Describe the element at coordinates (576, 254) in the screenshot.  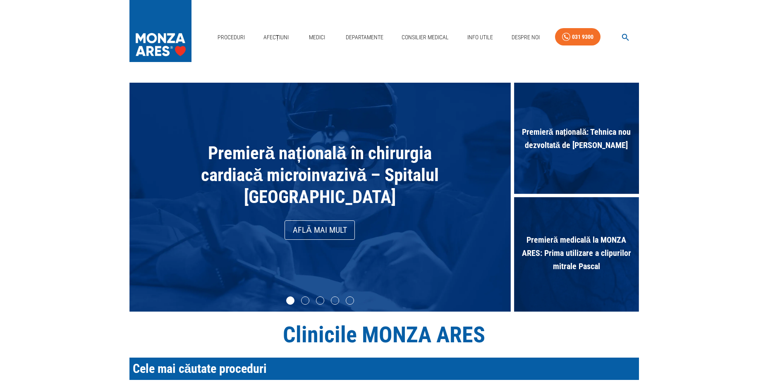
I see `div: Premieră medicală la MONZA ARES: Prima utilizare a clipurilor mitrale Pascal` at that location.